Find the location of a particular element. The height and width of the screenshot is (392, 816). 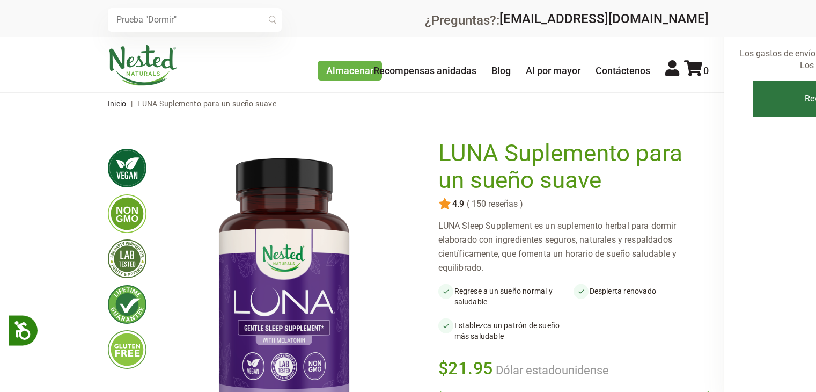

img: star.svg is located at coordinates (445, 204).